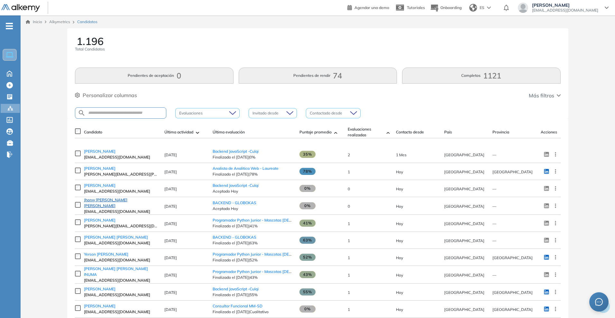 The height and width of the screenshot is (318, 615). What do you see at coordinates (237, 306) in the screenshot?
I see `span: Consultor Funcional MM-SD` at bounding box center [237, 306].